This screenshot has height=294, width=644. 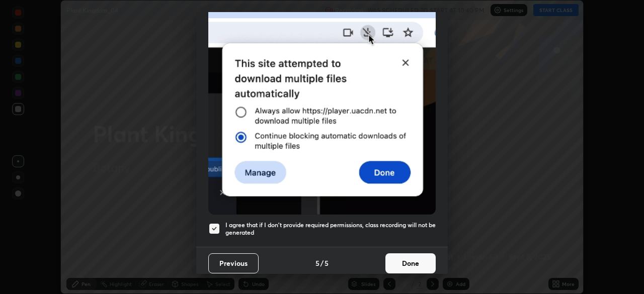 What do you see at coordinates (331, 229) in the screenshot?
I see `h5: I agree that if I don't provide required permissions, class recording will not be generated` at bounding box center [331, 229].